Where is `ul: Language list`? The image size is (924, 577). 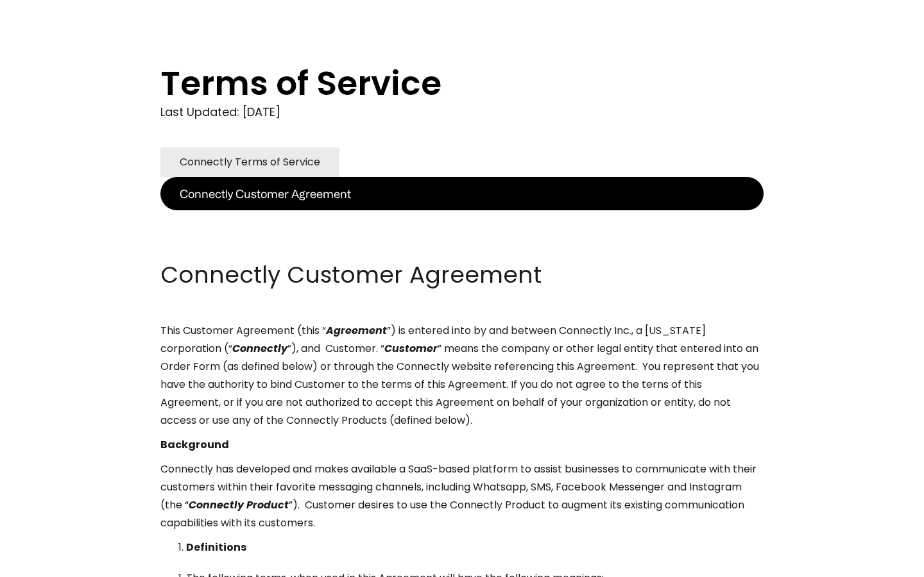
ul: Language list is located at coordinates (52, 564).